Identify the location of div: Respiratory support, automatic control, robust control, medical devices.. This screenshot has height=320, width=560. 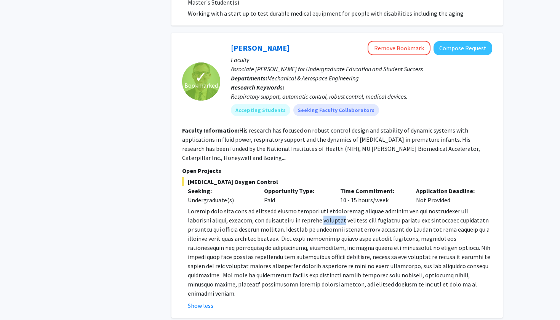
(362, 96).